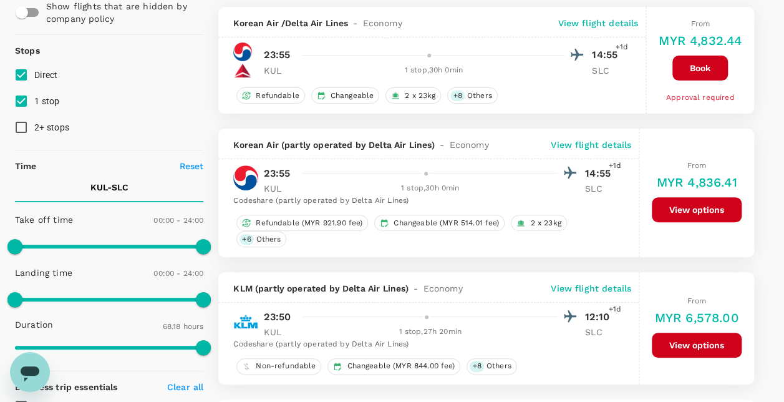 This screenshot has width=784, height=402. What do you see at coordinates (700, 68) in the screenshot?
I see `button: Book` at bounding box center [700, 68].